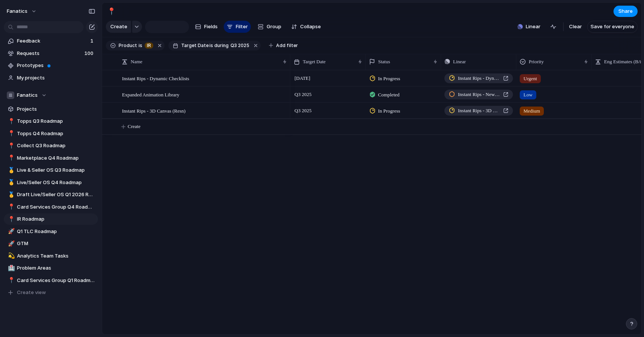 The image size is (644, 337). Describe the element at coordinates (56, 195) in the screenshot. I see `span: Draft Live/Seller OS Q1 2026 Roadmap` at that location.